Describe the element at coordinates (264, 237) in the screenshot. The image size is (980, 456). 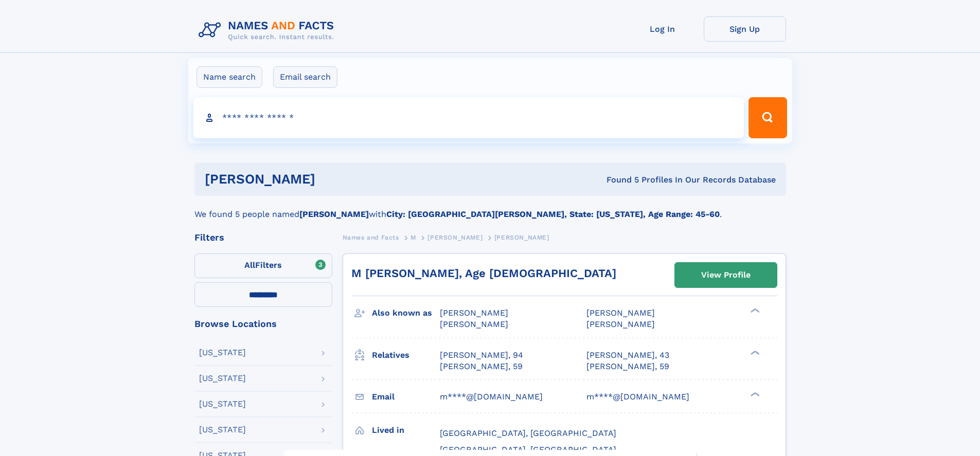
I see `div: Filters` at that location.